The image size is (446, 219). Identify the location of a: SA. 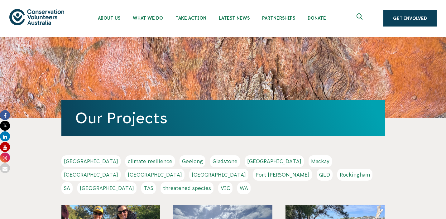
(67, 188).